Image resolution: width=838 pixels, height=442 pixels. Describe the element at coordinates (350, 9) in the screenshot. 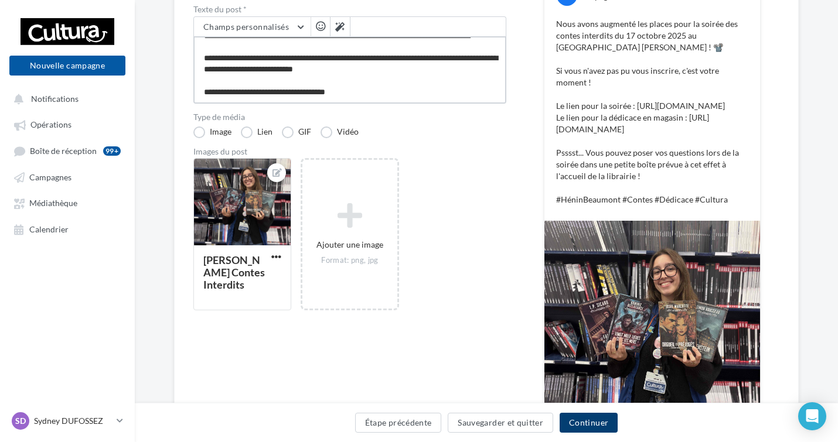

I see `label: Texte du post *` at that location.